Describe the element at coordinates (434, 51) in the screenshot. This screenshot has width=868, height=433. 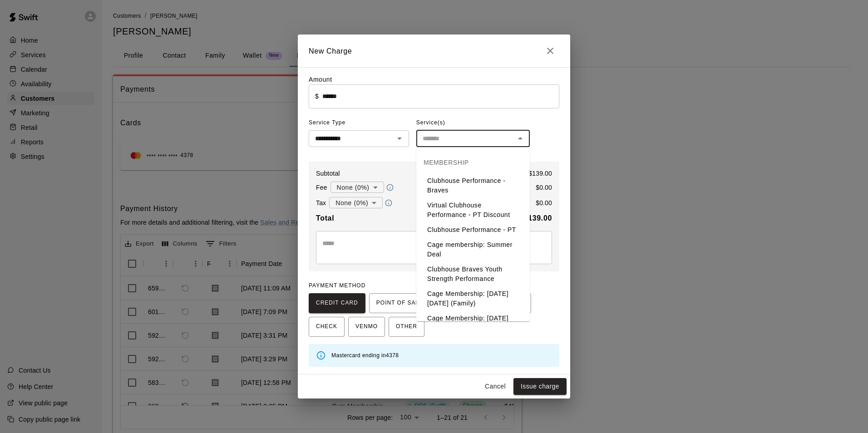
I see `h2: New Charge` at that location.